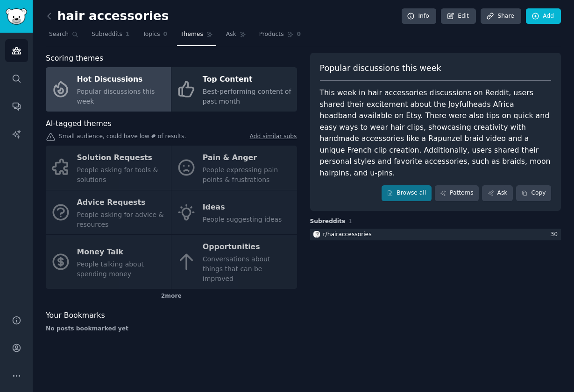 The width and height of the screenshot is (574, 392). I want to click on a: hairaccessoriesr/hairaccessories30, so click(435, 234).